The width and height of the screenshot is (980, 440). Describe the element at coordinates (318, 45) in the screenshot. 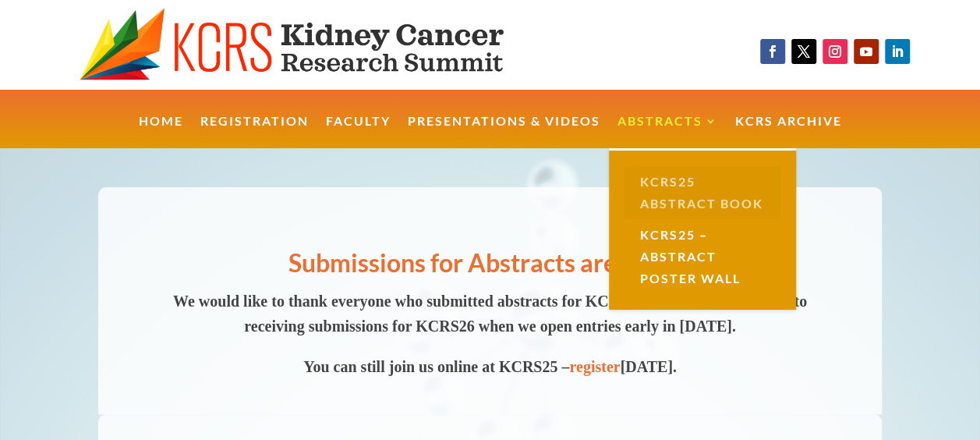

I see `img: KCRS generic logo wide` at that location.